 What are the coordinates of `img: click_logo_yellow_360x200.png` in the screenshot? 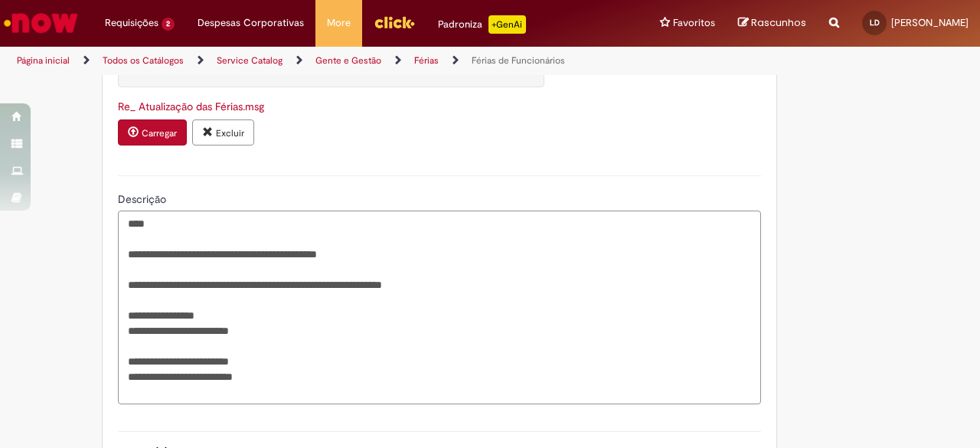 It's located at (394, 22).